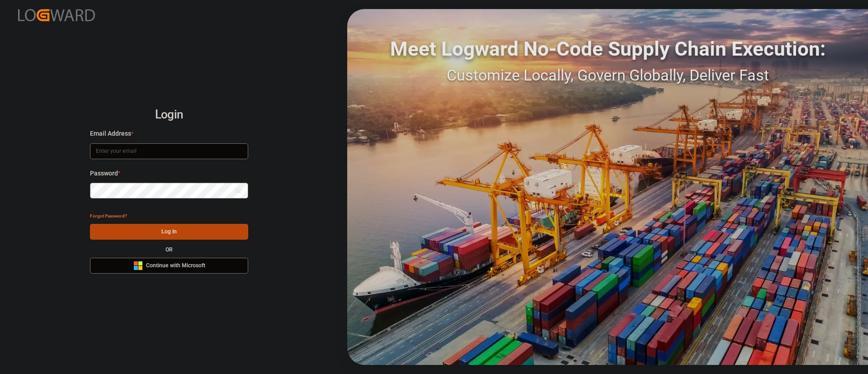 The image size is (868, 374). Describe the element at coordinates (608, 75) in the screenshot. I see `div: Customize Locally, Govern Globally, Deliver Fast` at that location.